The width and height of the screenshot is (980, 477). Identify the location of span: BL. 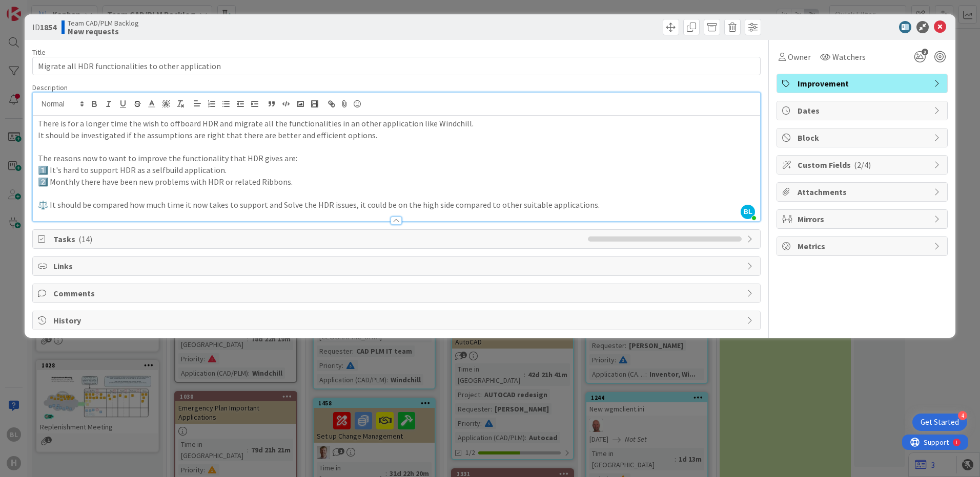
(748, 212).